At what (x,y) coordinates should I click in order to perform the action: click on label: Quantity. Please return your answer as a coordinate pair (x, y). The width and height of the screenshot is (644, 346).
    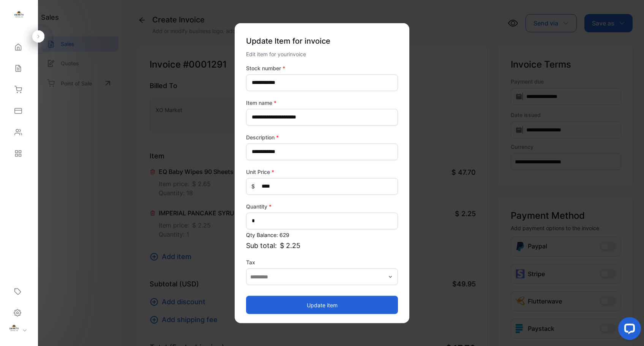
    Looking at the image, I should click on (322, 206).